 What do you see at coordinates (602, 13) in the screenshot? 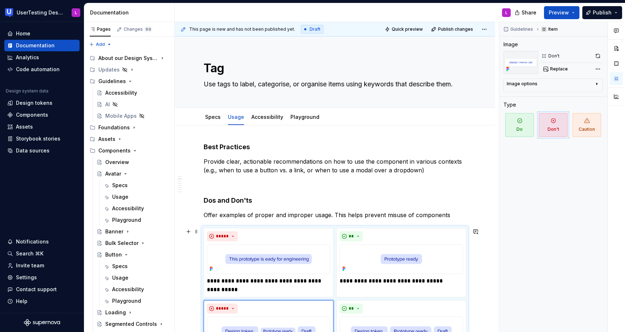
I see `span: Publish` at bounding box center [602, 13].